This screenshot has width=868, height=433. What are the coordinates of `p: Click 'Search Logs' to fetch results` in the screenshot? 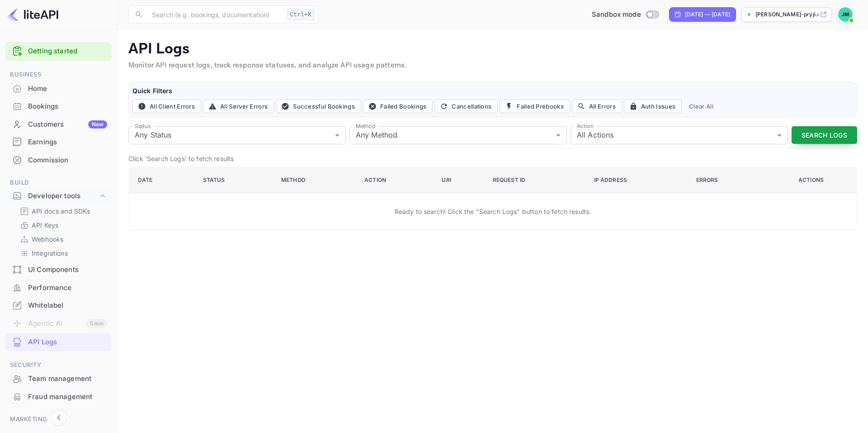 It's located at (493, 158).